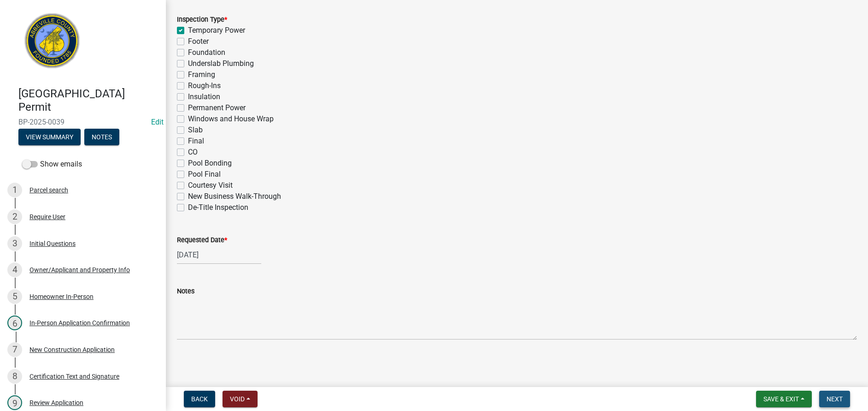 Image resolution: width=868 pixels, height=411 pixels. I want to click on label: Permanent Power, so click(217, 108).